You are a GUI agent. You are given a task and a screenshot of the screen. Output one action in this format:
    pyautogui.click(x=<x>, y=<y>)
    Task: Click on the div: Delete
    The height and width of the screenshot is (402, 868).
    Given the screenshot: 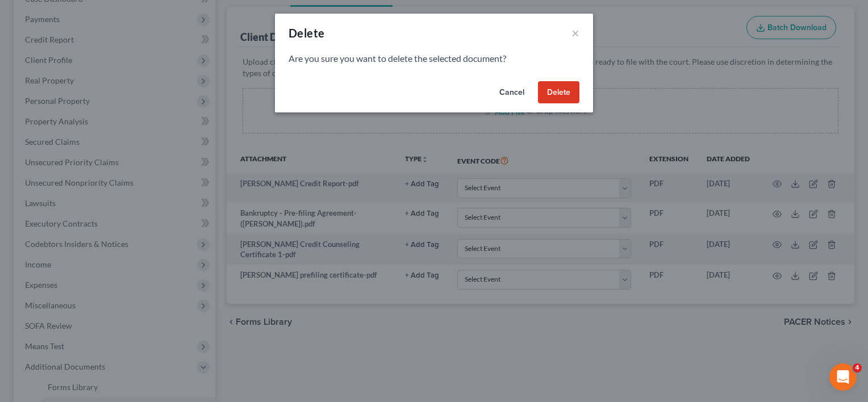 What is the action you would take?
    pyautogui.click(x=306, y=33)
    